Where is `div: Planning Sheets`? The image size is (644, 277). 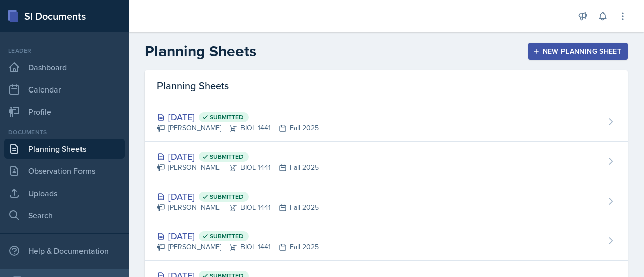 div: Planning Sheets is located at coordinates (387, 86).